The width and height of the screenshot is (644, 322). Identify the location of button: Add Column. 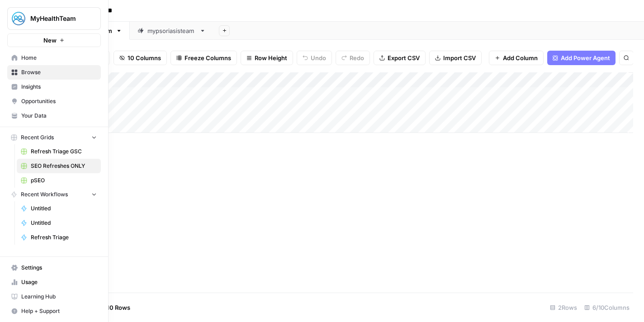
(516, 58).